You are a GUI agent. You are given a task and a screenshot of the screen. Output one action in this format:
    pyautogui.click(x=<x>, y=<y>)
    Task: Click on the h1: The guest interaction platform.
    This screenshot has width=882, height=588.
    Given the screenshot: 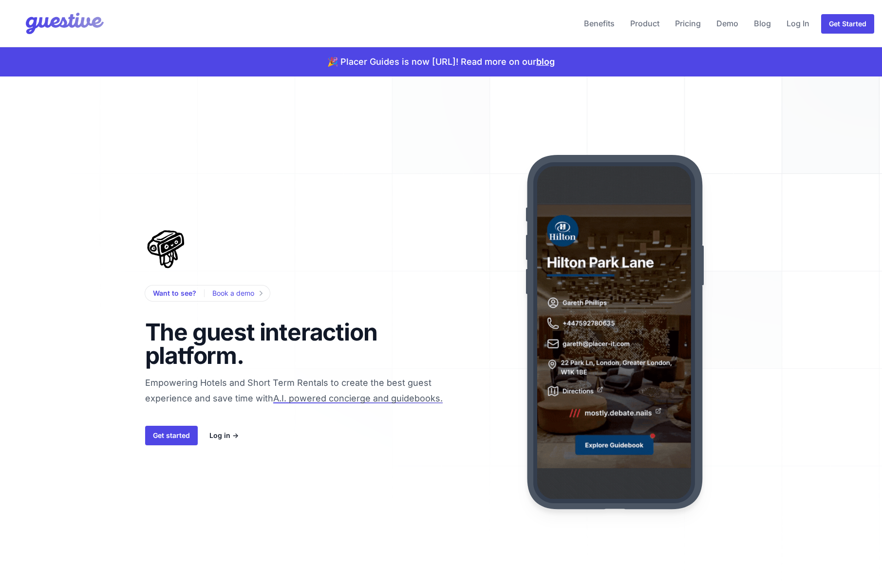 What is the action you would take?
    pyautogui.click(x=270, y=344)
    